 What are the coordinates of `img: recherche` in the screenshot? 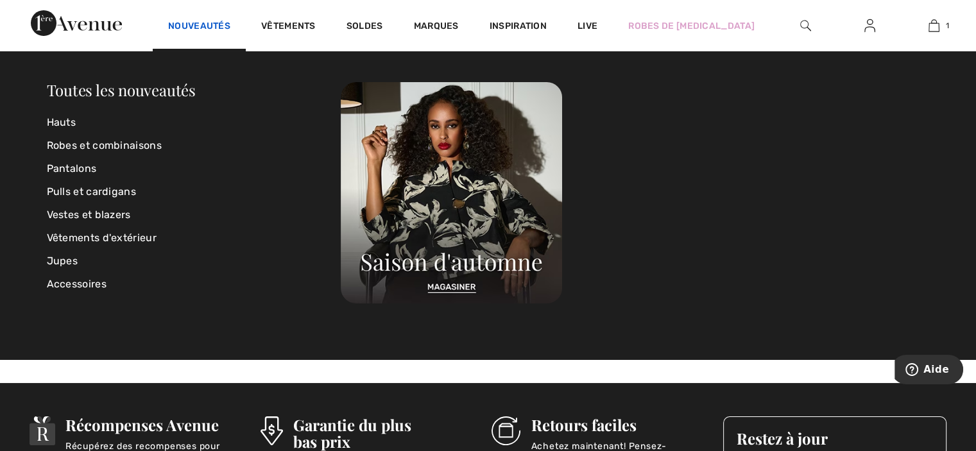 It's located at (806, 26).